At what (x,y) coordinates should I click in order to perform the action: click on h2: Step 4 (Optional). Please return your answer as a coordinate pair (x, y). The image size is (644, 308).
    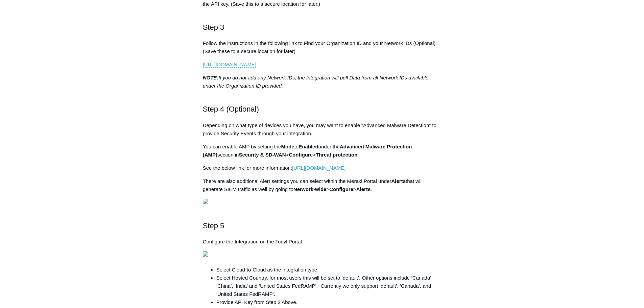
    Looking at the image, I should click on (322, 109).